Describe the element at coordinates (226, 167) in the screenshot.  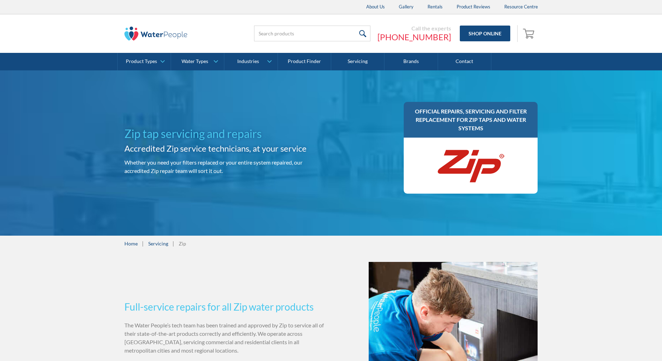
I see `p: Whether you need your filters replaced or your entire system repaired, our accredited Zip repair ...` at that location.